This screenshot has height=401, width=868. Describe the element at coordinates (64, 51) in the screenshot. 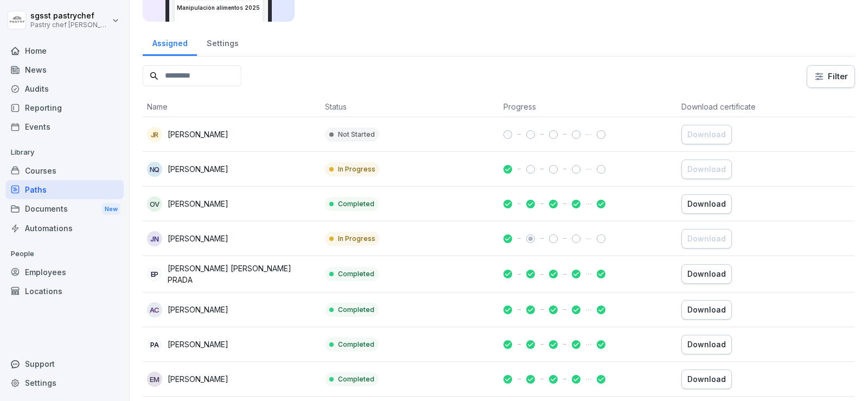

I see `a: Home` at that location.